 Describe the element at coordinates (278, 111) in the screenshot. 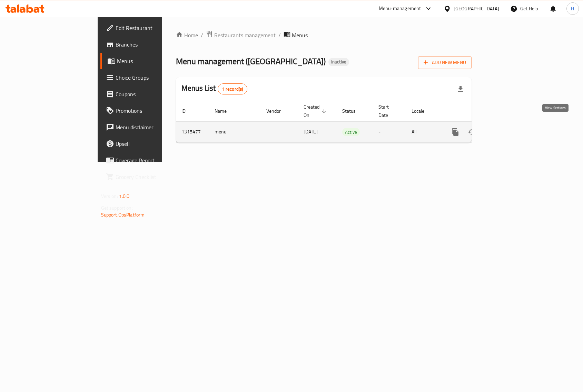

I see `span: Vendor` at that location.